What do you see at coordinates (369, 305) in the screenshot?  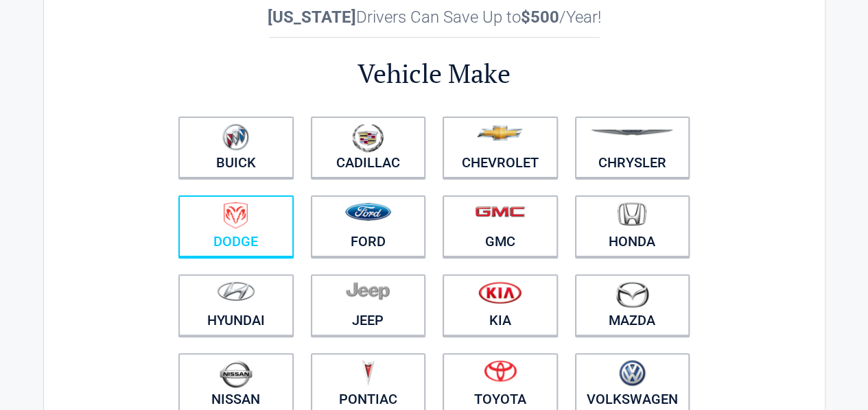 I see `a: Jeep` at bounding box center [369, 305].